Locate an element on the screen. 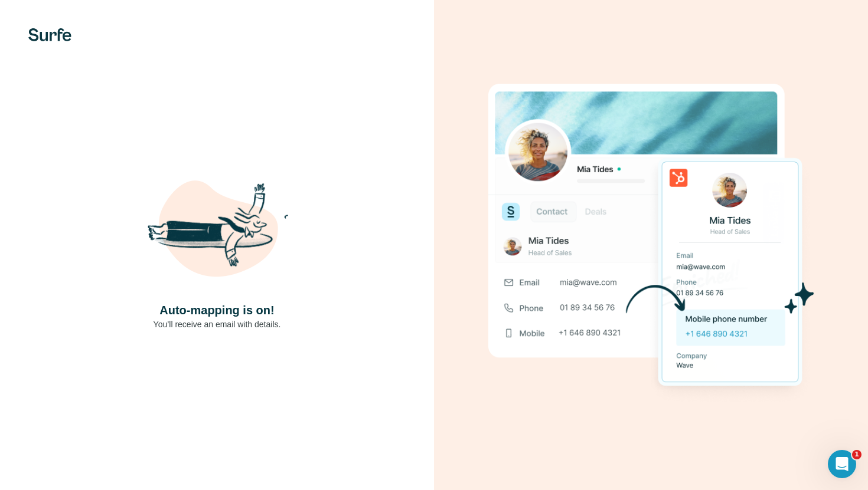 This screenshot has height=490, width=868. img: Shaka Illustration is located at coordinates (217, 231).